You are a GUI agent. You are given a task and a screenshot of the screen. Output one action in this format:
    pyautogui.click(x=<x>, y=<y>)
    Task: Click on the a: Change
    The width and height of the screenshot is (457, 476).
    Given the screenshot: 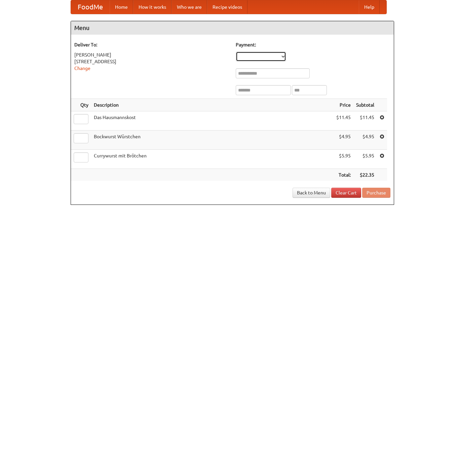 What is the action you would take?
    pyautogui.click(x=83, y=69)
    